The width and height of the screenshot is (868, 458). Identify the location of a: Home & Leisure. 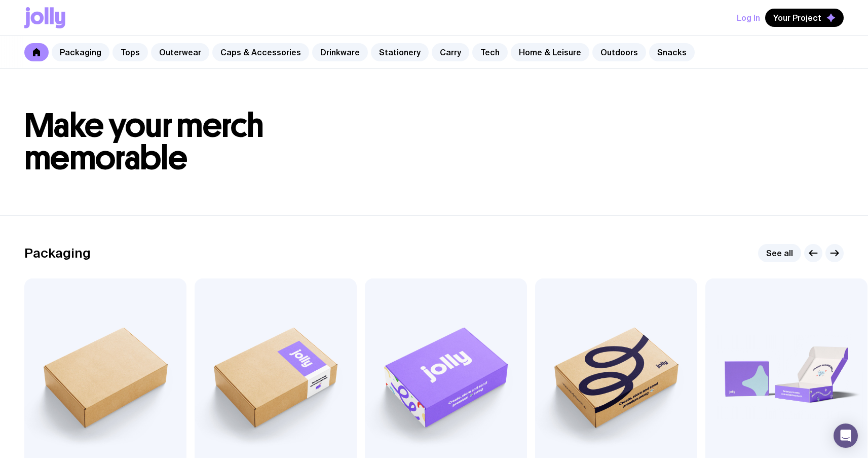
(550, 52).